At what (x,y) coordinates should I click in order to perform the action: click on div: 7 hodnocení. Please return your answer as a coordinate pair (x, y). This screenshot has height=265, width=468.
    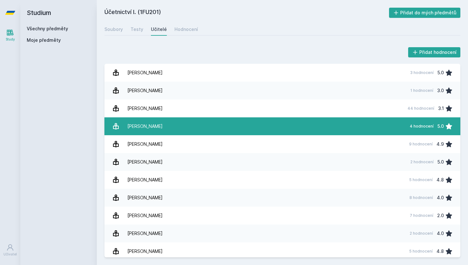
    Looking at the image, I should click on (422, 215).